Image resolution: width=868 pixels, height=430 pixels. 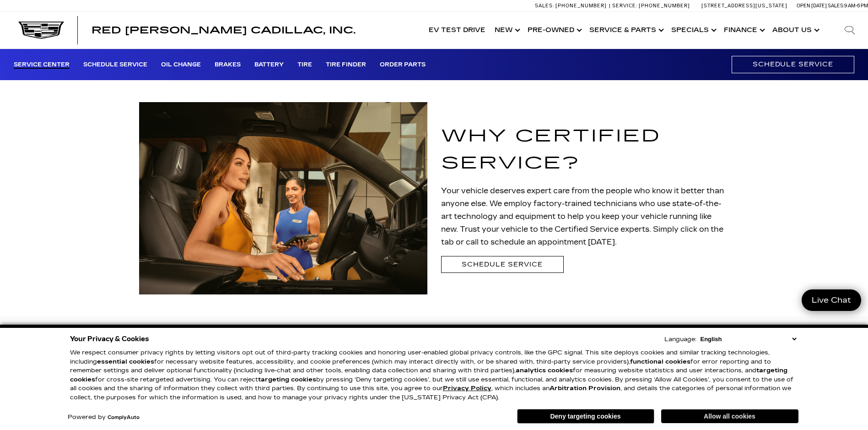 What do you see at coordinates (693, 30) in the screenshot?
I see `a: Specials` at bounding box center [693, 30].